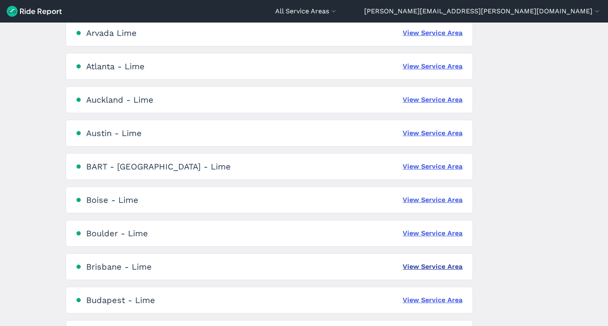 This screenshot has width=608, height=326. Describe the element at coordinates (111, 33) in the screenshot. I see `div: Arvada Lime` at that location.